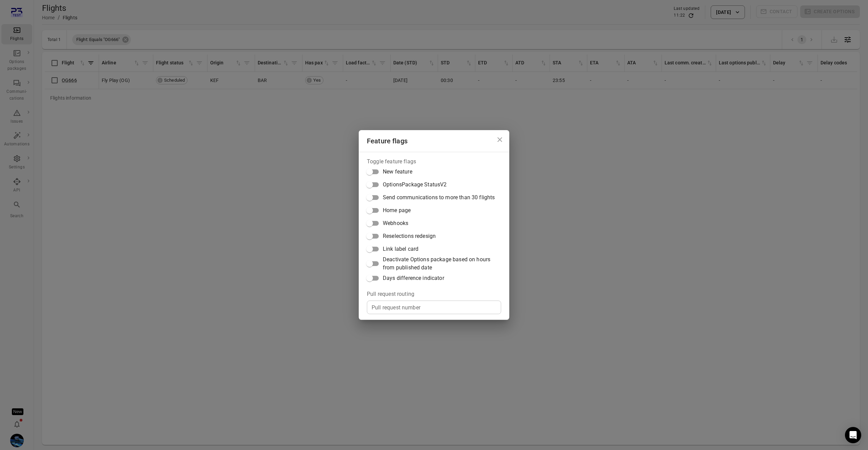 Image resolution: width=868 pixels, height=450 pixels. I want to click on div: Open Intercom Messenger, so click(853, 435).